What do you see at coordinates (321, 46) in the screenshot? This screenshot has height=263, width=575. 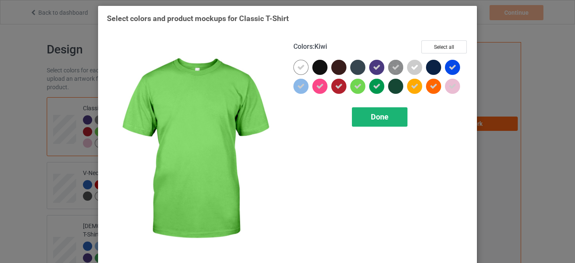 I see `span: Kiwi` at bounding box center [321, 46].